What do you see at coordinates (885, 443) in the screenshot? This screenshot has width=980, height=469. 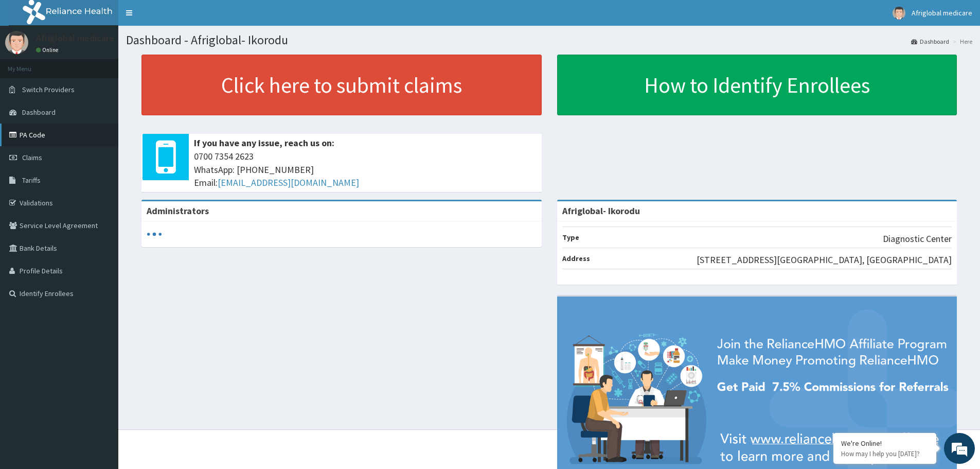 I see `div: We're Online!` at bounding box center [885, 443].